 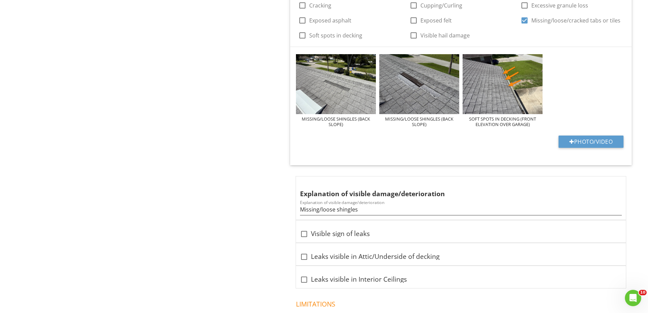 What do you see at coordinates (445, 35) in the screenshot?
I see `label: Visible hail damage` at bounding box center [445, 35].